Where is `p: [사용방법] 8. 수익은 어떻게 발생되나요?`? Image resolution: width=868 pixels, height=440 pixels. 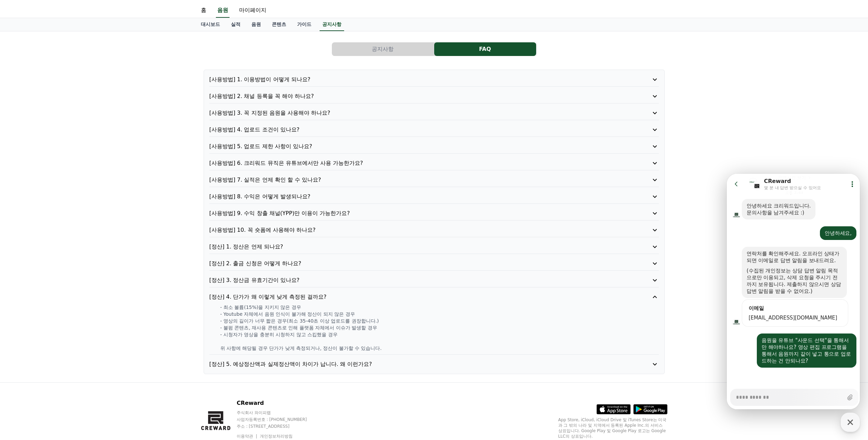
p: [사용방법] 8. 수익은 어떻게 발생되나요? is located at coordinates (416, 196).